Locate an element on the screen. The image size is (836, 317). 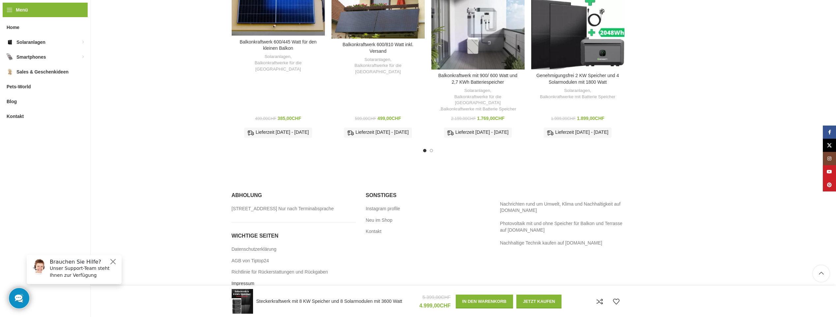
a: Pinterest Social Link is located at coordinates (829, 185).